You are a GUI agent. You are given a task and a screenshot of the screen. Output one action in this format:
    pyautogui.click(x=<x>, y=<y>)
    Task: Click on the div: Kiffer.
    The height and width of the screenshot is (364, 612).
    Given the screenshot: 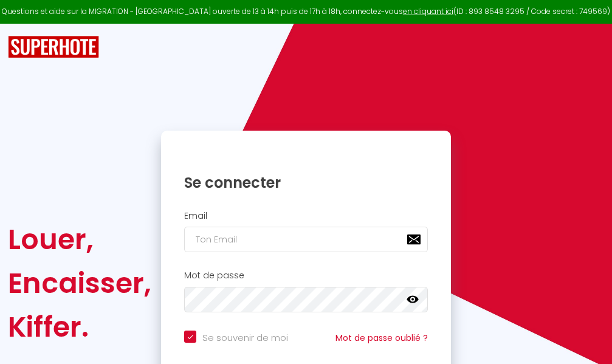 What is the action you would take?
    pyautogui.click(x=79, y=327)
    